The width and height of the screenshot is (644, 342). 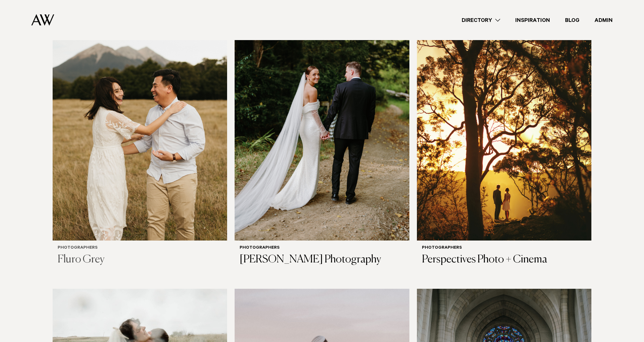 I want to click on img: Auckland Weddings Logo, so click(x=43, y=20).